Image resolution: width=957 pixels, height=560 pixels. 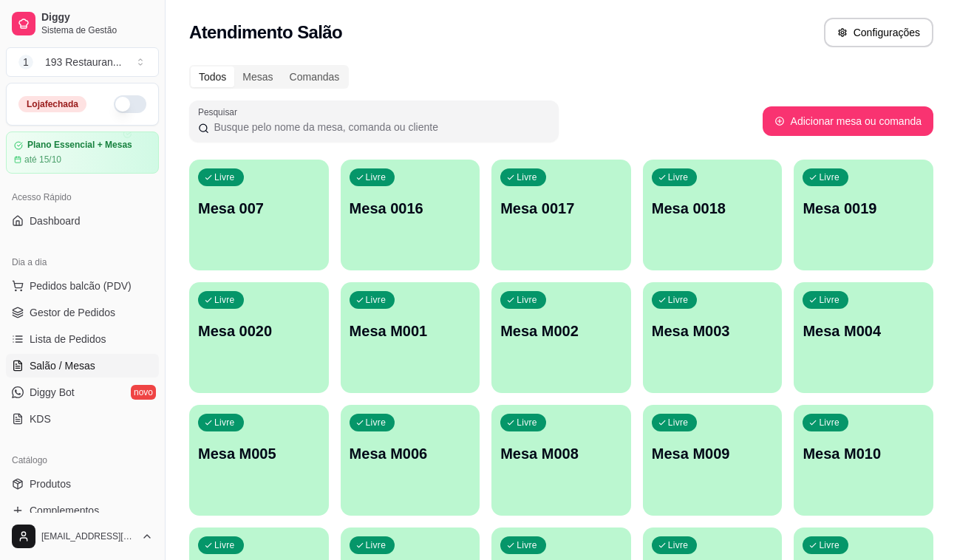 What do you see at coordinates (68, 339) in the screenshot?
I see `span: Lista de Pedidos` at bounding box center [68, 339].